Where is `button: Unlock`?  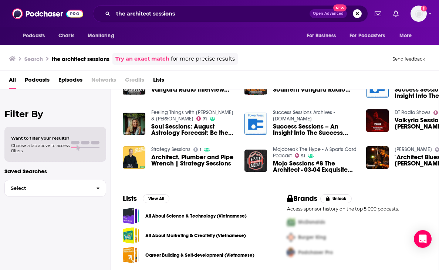 button: Unlock is located at coordinates (336, 199).